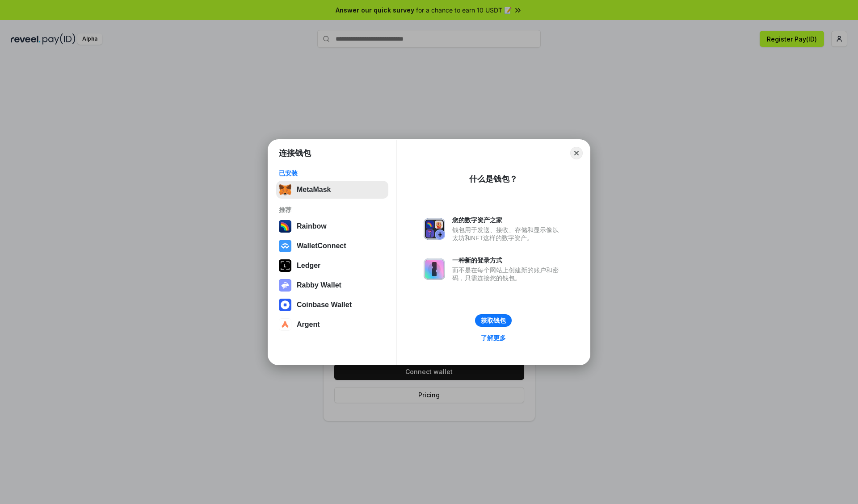  Describe the element at coordinates (332, 173) in the screenshot. I see `div: 已安装` at that location.